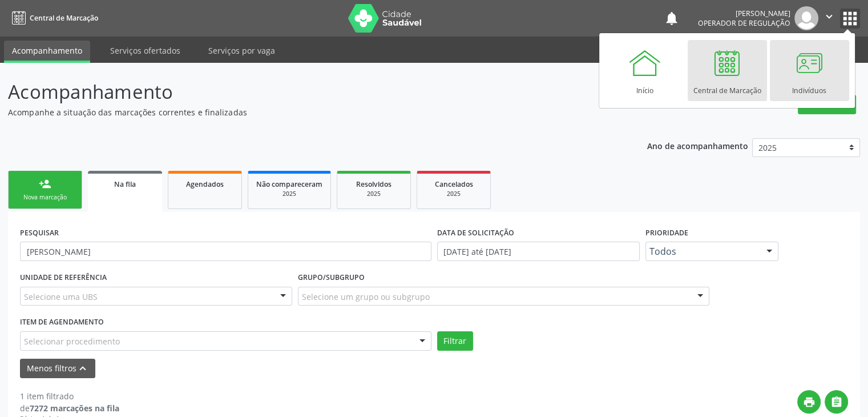 This screenshot has width=868, height=417. What do you see at coordinates (306, 92) in the screenshot?
I see `p: Acompanhamento` at bounding box center [306, 92].